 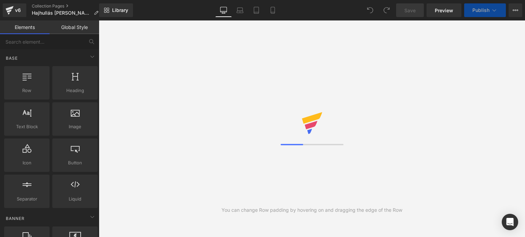 What do you see at coordinates (14, 10) in the screenshot?
I see `a: v6` at bounding box center [14, 10].